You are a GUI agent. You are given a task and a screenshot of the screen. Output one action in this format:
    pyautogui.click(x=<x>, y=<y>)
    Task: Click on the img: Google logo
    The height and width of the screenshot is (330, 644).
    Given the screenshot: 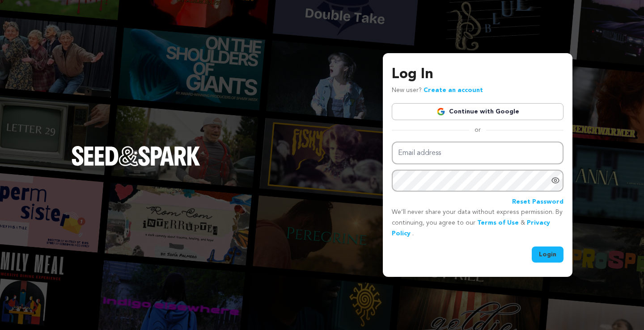 What is the action you would take?
    pyautogui.click(x=441, y=112)
    